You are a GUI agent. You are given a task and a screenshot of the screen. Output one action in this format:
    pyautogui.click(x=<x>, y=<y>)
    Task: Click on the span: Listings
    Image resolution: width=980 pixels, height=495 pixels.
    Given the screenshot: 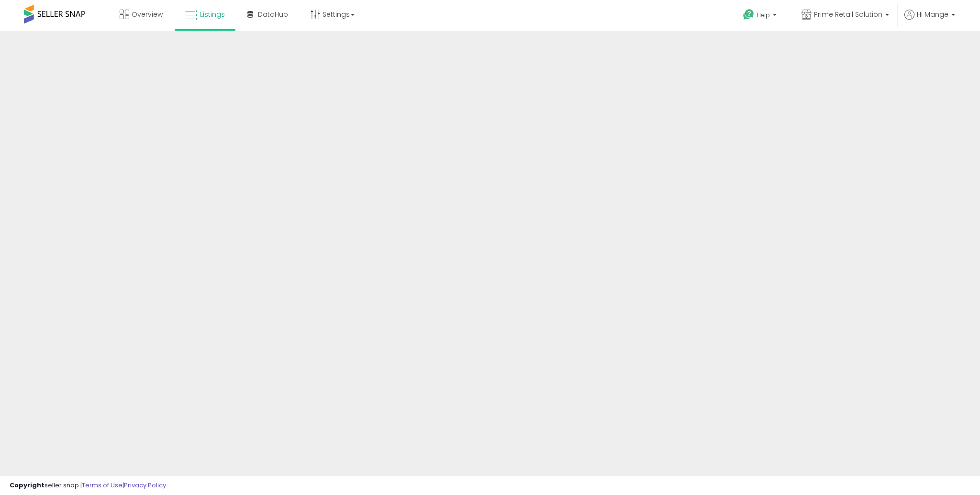 What is the action you would take?
    pyautogui.click(x=213, y=14)
    